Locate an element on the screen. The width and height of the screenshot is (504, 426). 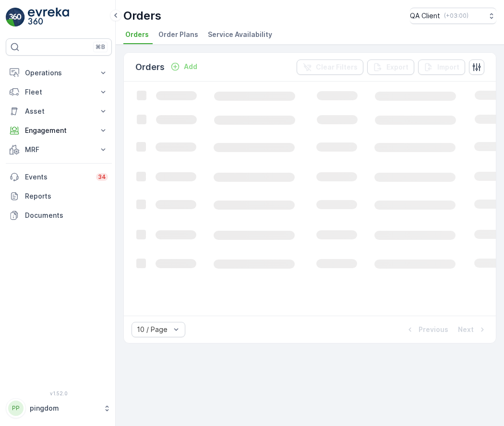
p: Documents is located at coordinates (66, 215).